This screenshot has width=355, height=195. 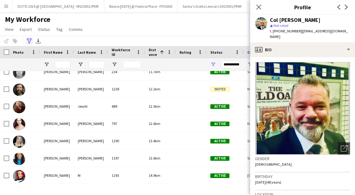 What do you see at coordinates (126, 72) in the screenshot?
I see `div: 234` at bounding box center [126, 72].